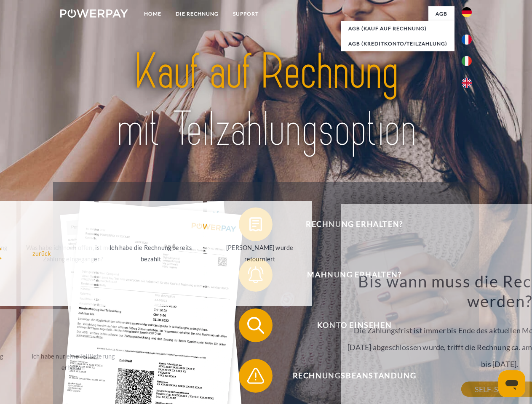 This screenshot has height=404, width=532. I want to click on a: AGB (Kauf auf Rechnung), so click(398, 29).